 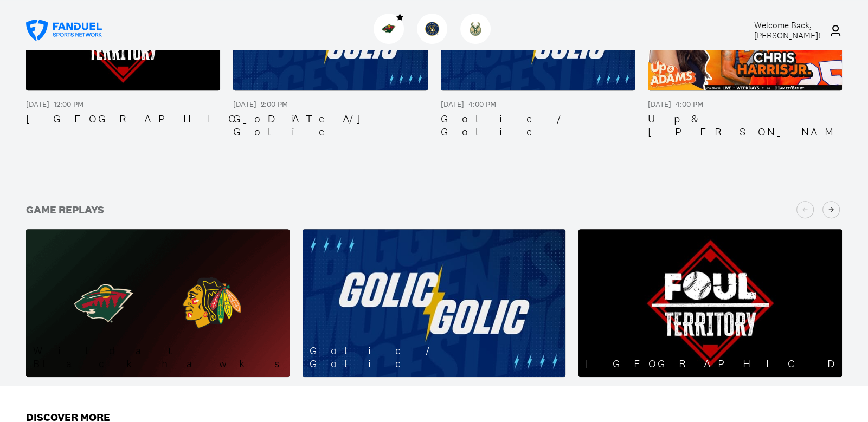 What do you see at coordinates (274, 105) in the screenshot?
I see `div: 2:00 PM` at bounding box center [274, 105].